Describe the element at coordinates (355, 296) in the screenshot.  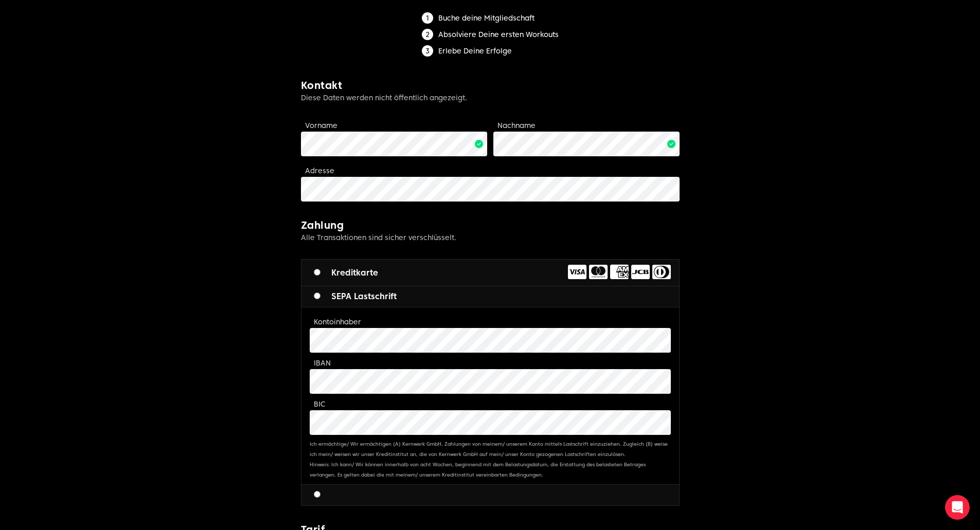
I see `label: SEPA Lastschrift` at that location.